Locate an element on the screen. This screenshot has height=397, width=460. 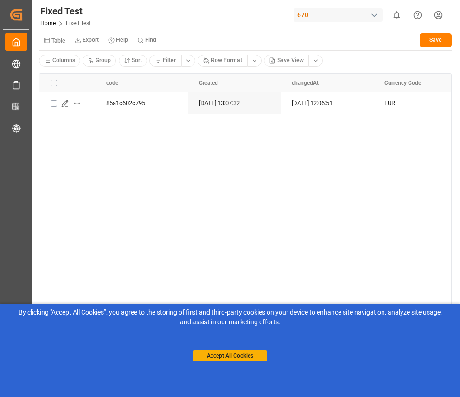
span: Currency Code is located at coordinates (402, 83).